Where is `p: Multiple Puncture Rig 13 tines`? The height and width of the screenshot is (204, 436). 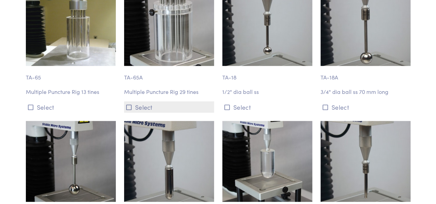 p: Multiple Puncture Rig 13 tines is located at coordinates (71, 92).